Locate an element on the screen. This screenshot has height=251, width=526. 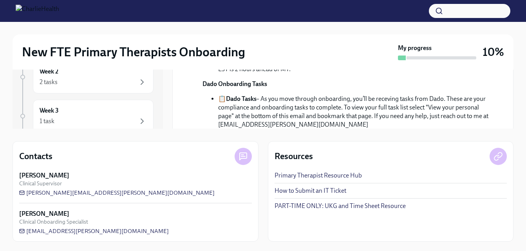
span: Clinical Supervisor is located at coordinates (40, 184).